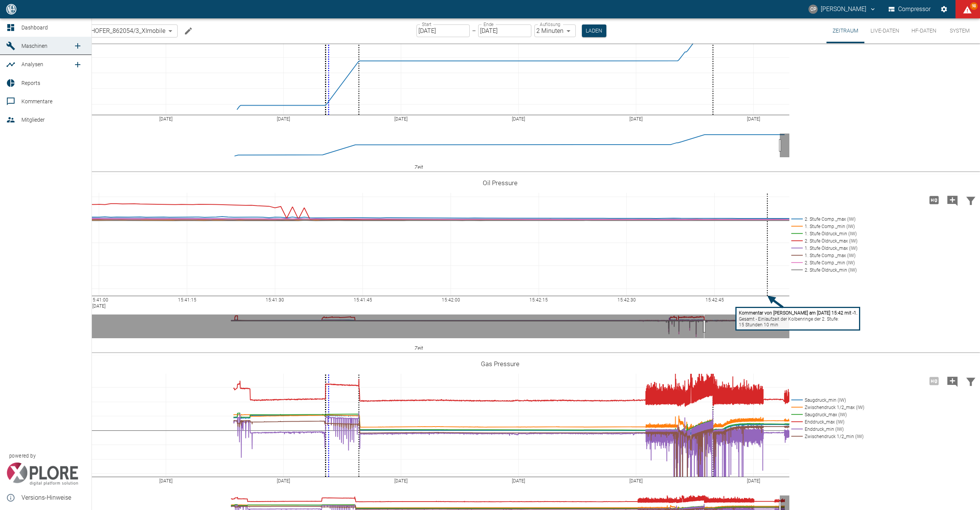 This screenshot has height=510, width=980. Describe the element at coordinates (488, 24) in the screenshot. I see `label: Ende` at that location.